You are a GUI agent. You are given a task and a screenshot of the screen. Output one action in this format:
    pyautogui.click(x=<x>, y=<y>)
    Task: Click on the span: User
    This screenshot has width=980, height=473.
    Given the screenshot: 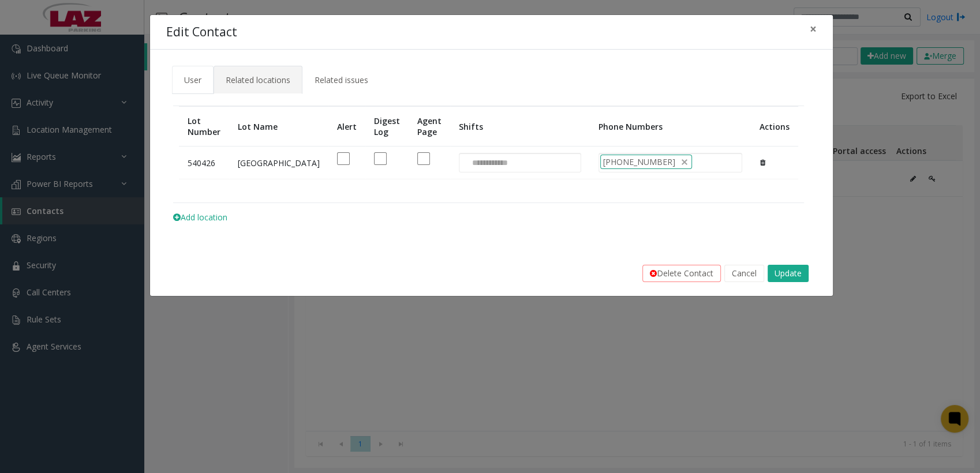 What is the action you would take?
    pyautogui.click(x=193, y=79)
    